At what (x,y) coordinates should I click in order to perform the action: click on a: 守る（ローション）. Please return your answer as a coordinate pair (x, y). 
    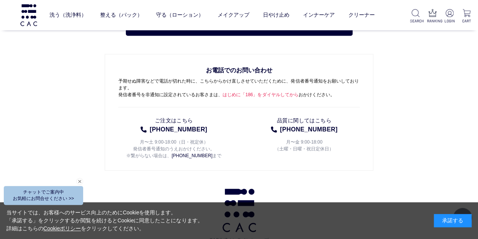
    Looking at the image, I should click on (180, 15).